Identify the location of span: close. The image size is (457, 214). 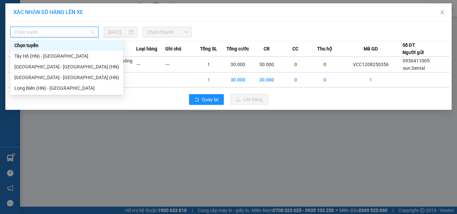
(442, 12).